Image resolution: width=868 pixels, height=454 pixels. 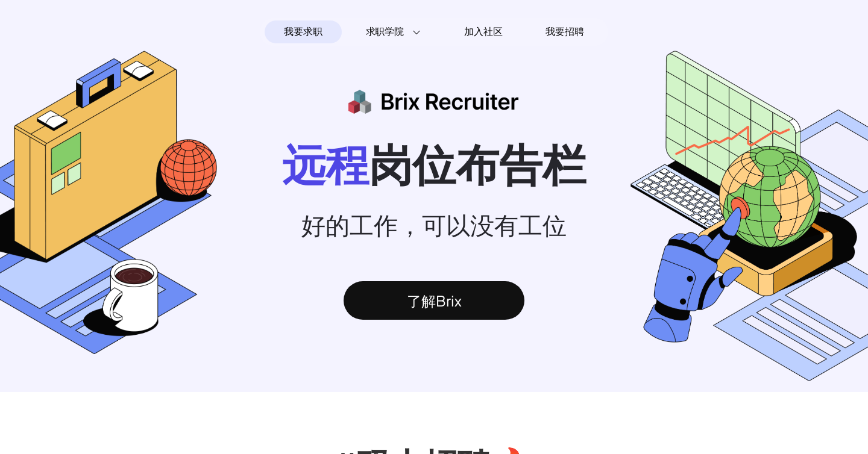 What do you see at coordinates (434, 301) in the screenshot?
I see `div: 了解Brix` at bounding box center [434, 301].